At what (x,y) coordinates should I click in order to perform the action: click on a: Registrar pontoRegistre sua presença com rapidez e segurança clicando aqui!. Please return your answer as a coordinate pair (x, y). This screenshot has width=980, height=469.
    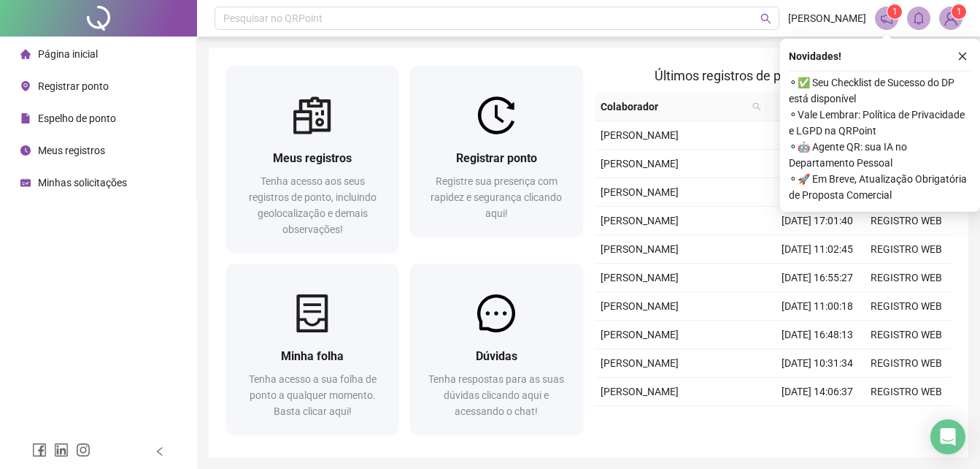
    Looking at the image, I should click on (496, 150).